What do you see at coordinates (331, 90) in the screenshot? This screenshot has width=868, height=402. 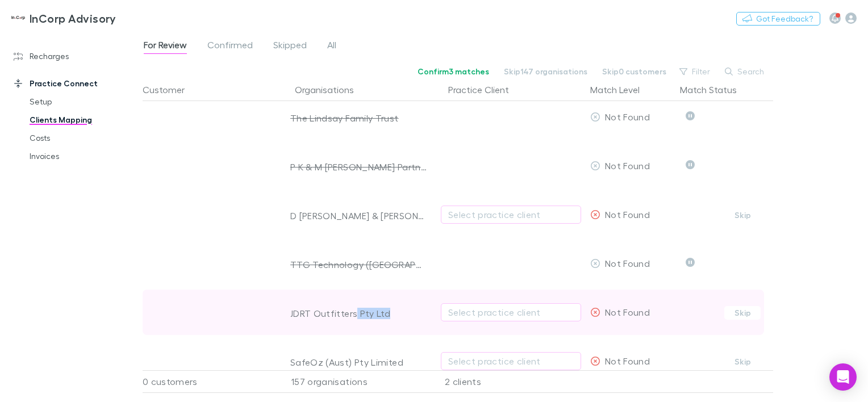 I see `button: Organisations` at bounding box center [331, 90].